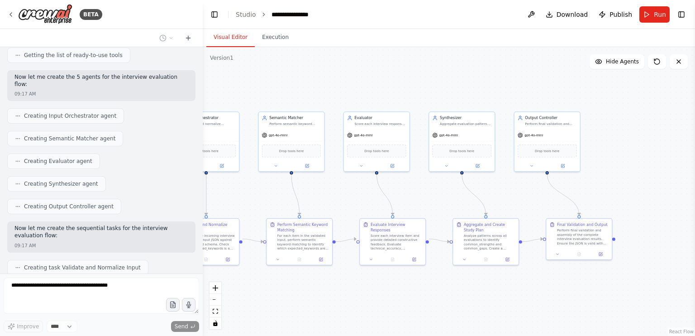 This screenshot has height=336, width=695. Describe the element at coordinates (101, 232) in the screenshot. I see `p: Now let me create the sequential tasks for the interview evaluation flow:` at that location.